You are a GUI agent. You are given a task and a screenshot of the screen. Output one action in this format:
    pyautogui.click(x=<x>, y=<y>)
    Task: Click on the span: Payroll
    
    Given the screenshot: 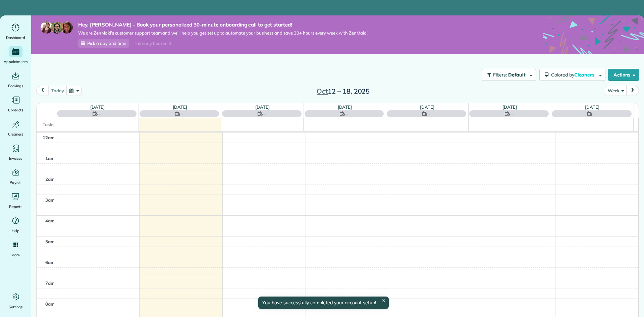 What is the action you would take?
    pyautogui.click(x=16, y=183)
    